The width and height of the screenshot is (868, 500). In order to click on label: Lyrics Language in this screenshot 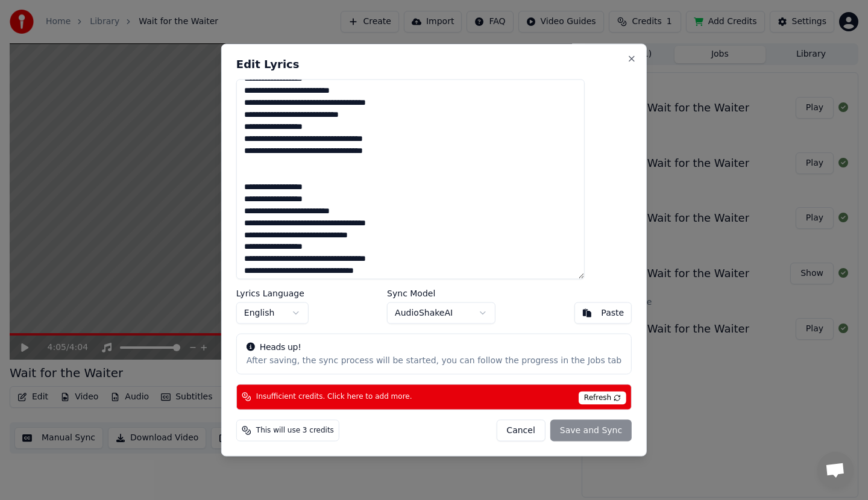, I will do `click(272, 293)`.